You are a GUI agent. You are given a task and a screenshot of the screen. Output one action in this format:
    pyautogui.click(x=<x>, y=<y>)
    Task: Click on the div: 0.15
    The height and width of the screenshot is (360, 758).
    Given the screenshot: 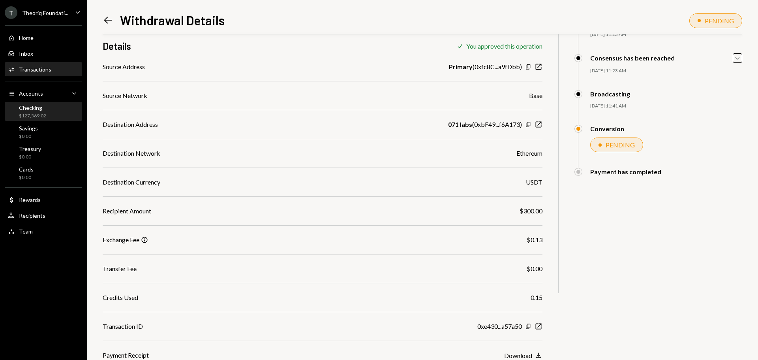 What is the action you would take?
    pyautogui.click(x=536, y=297)
    